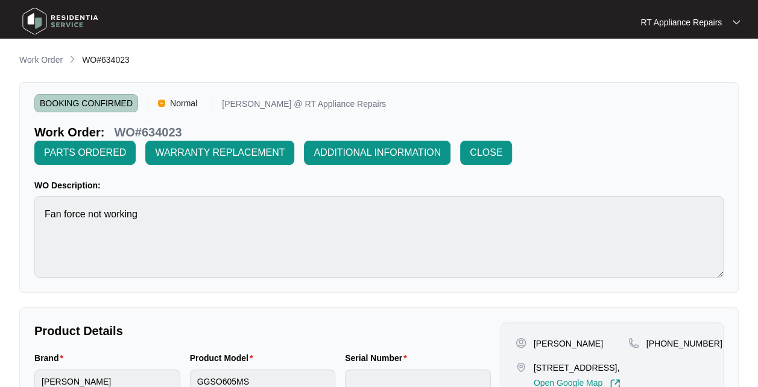  I want to click on img: Vercel Logo, so click(162, 103).